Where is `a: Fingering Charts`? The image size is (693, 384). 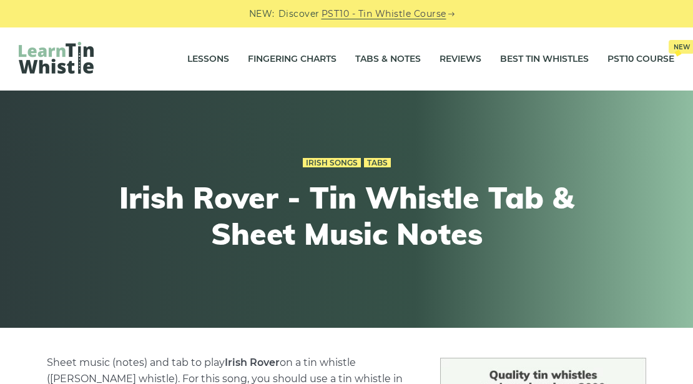 a: Fingering Charts is located at coordinates (292, 59).